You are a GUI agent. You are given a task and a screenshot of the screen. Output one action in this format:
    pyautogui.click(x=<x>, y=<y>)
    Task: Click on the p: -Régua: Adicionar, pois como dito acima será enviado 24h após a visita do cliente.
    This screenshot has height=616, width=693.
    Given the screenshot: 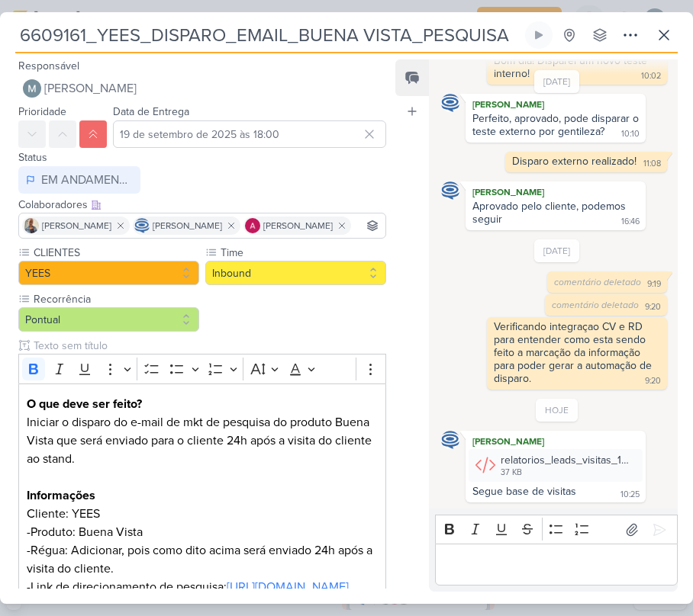 What is the action you would take?
    pyautogui.click(x=202, y=560)
    